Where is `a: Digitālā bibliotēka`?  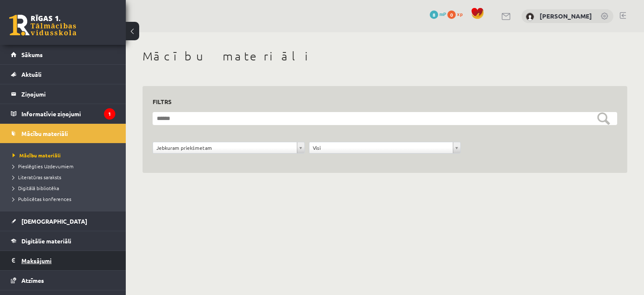 a: Digitālā bibliotēka is located at coordinates (65, 188).